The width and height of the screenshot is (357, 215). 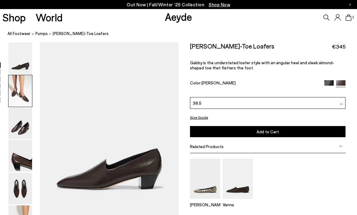 What do you see at coordinates (219, 5) in the screenshot?
I see `span: Navigate to /collections/new-in` at bounding box center [219, 5].